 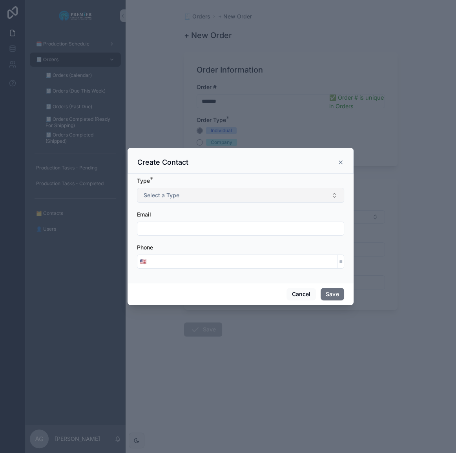 I want to click on button: Cancel, so click(x=301, y=294).